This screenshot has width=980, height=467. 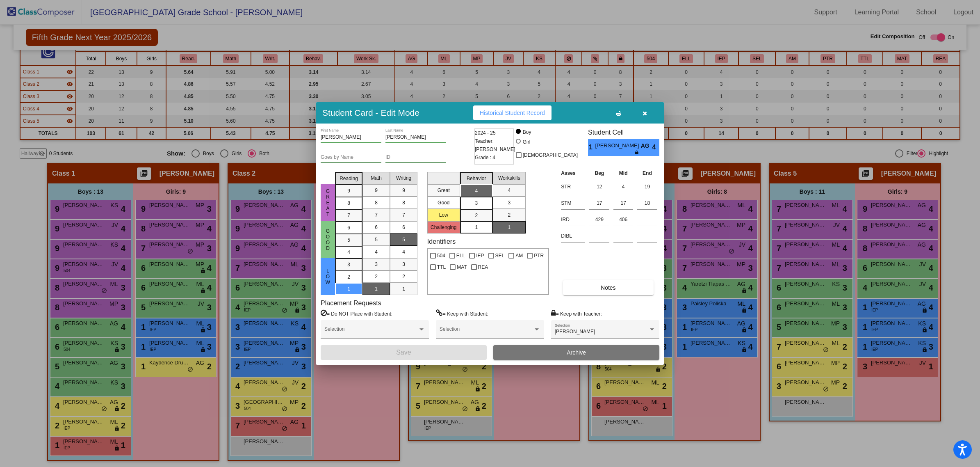 What do you see at coordinates (576, 353) in the screenshot?
I see `span: Archive` at bounding box center [576, 353].